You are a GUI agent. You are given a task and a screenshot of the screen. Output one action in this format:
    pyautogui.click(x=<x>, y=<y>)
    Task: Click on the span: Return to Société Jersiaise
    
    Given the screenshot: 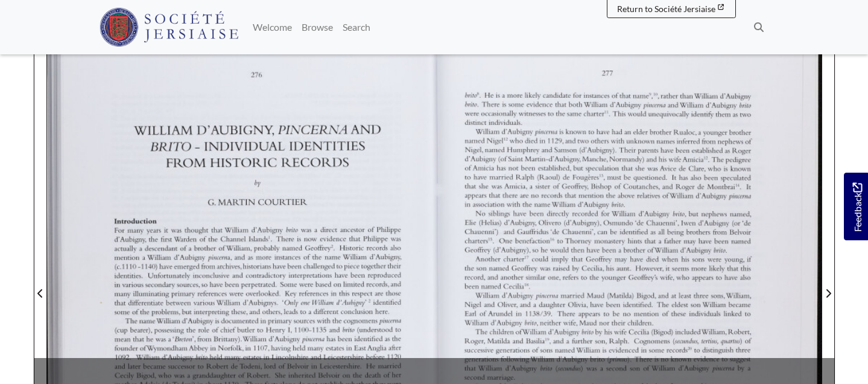 What is the action you would take?
    pyautogui.click(x=666, y=8)
    